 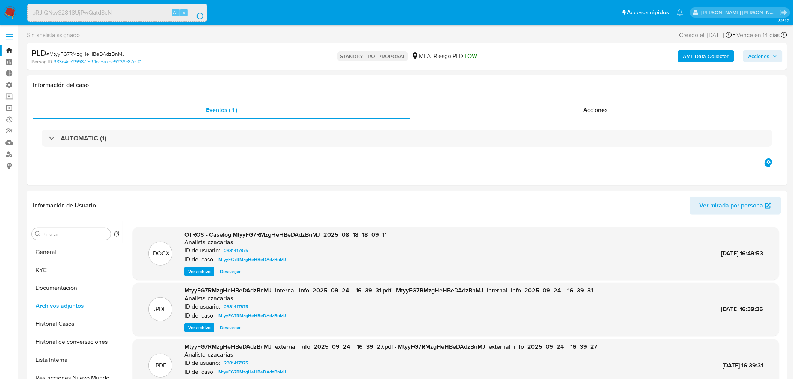 I want to click on div: MLA, so click(x=421, y=56).